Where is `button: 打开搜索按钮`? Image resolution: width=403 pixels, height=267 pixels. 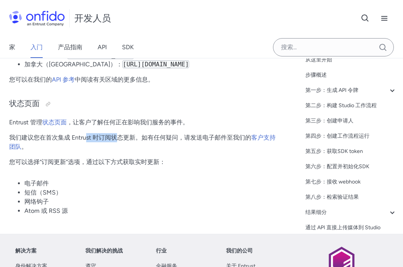
button: 打开搜索按钮 is located at coordinates (365, 18).